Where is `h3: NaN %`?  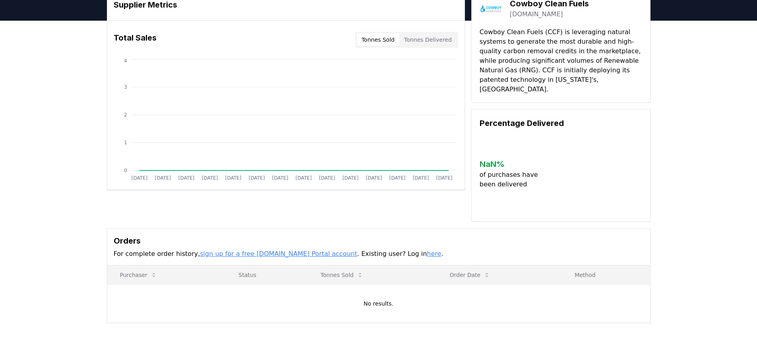 h3: NaN % is located at coordinates (512, 164).